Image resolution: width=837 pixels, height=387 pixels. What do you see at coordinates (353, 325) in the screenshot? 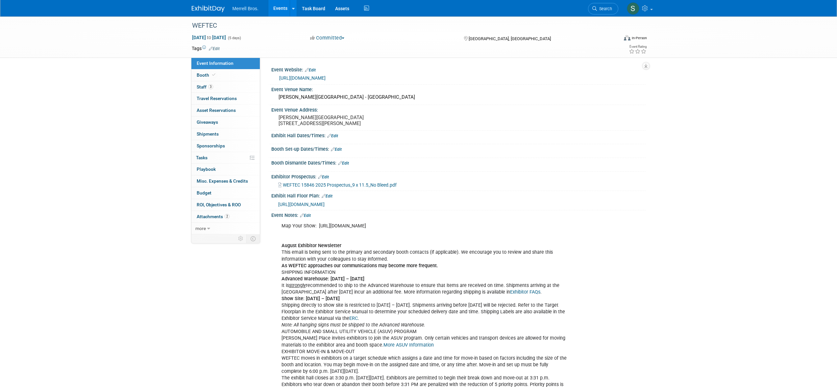
I see `i: Note: All hanging signs must be shipped to the Advanced Warehouse.` at bounding box center [353, 325].